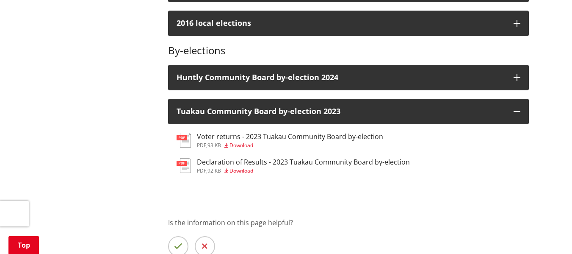 Image resolution: width=572 pixels, height=254 pixels. Describe the element at coordinates (349, 111) in the screenshot. I see `button: Tuakau Community Board by-election 2023` at that location.